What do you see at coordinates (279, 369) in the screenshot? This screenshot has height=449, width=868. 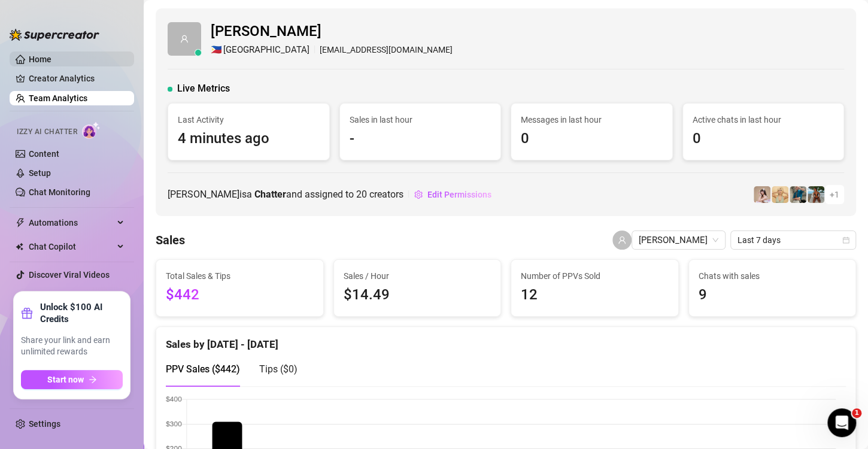 I see `span: Tips ( $0 )` at bounding box center [279, 369].